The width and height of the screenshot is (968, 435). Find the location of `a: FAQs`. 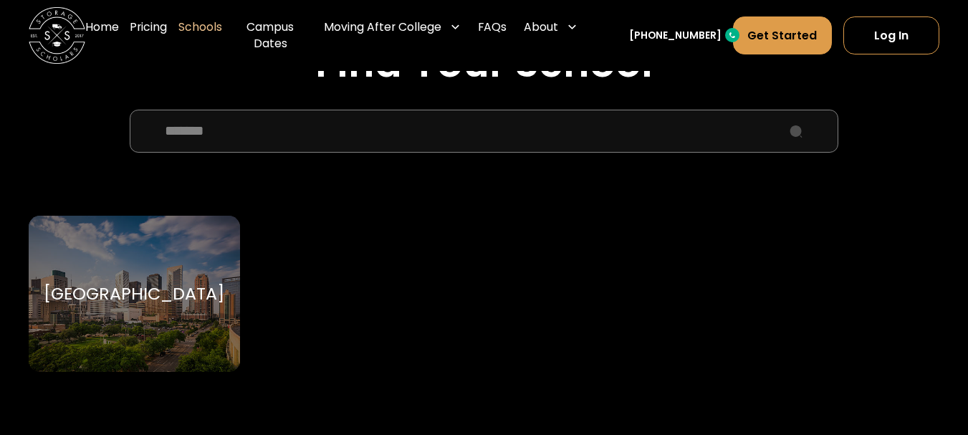

a: FAQs is located at coordinates (492, 35).